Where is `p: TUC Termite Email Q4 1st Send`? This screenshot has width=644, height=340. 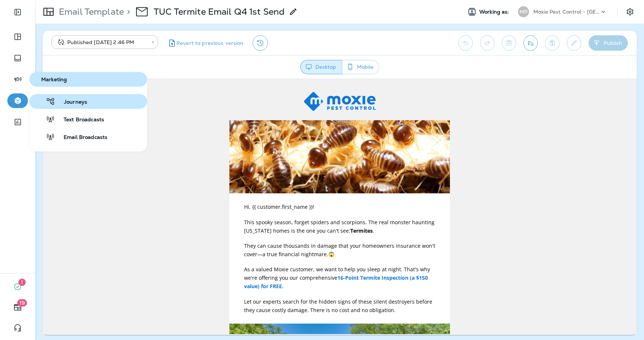
p: TUC Termite Email Q4 1st Send is located at coordinates (219, 12).